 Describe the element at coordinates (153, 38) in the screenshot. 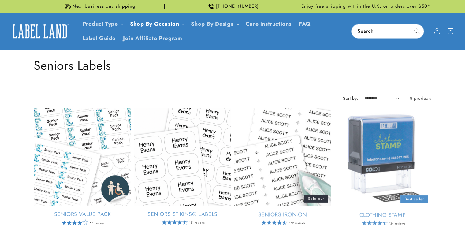

I see `span: Join Affiliate Program` at that location.